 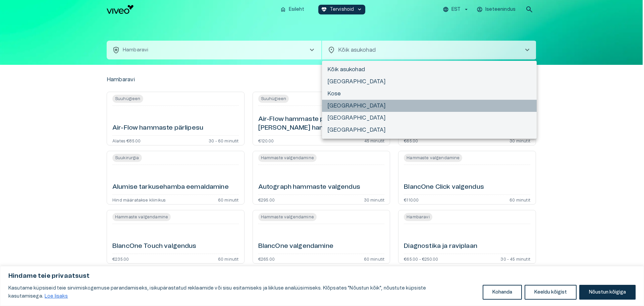 I want to click on button: Keeldu kõigist, so click(x=550, y=292).